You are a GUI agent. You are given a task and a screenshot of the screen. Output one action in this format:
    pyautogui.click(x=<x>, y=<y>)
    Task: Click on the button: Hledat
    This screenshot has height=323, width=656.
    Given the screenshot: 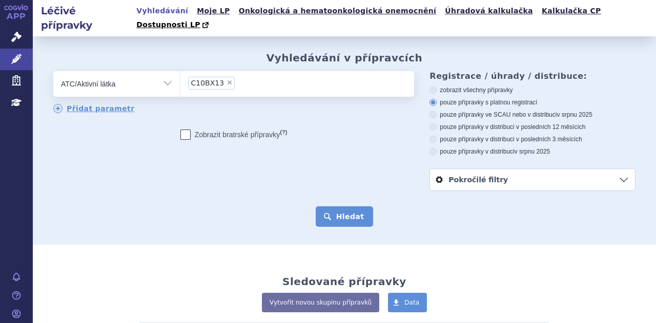 What is the action you would take?
    pyautogui.click(x=344, y=217)
    